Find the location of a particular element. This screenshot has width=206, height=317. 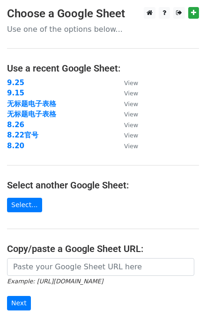

strong: 8.22官号 is located at coordinates (22, 135).